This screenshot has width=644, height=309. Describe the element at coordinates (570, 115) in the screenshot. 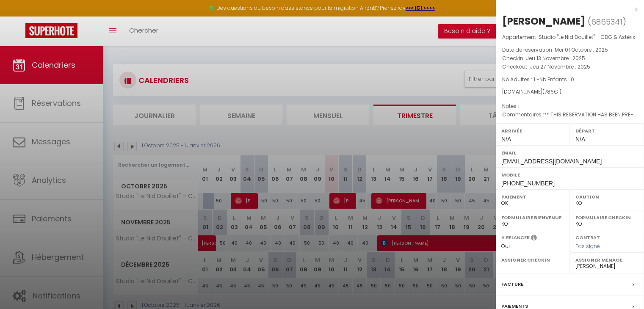

I see `p: Commentaires :` at that location.